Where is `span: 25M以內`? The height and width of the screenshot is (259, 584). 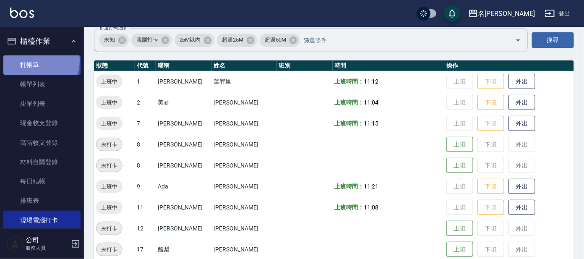 span: 25M以內 is located at coordinates (190, 40).